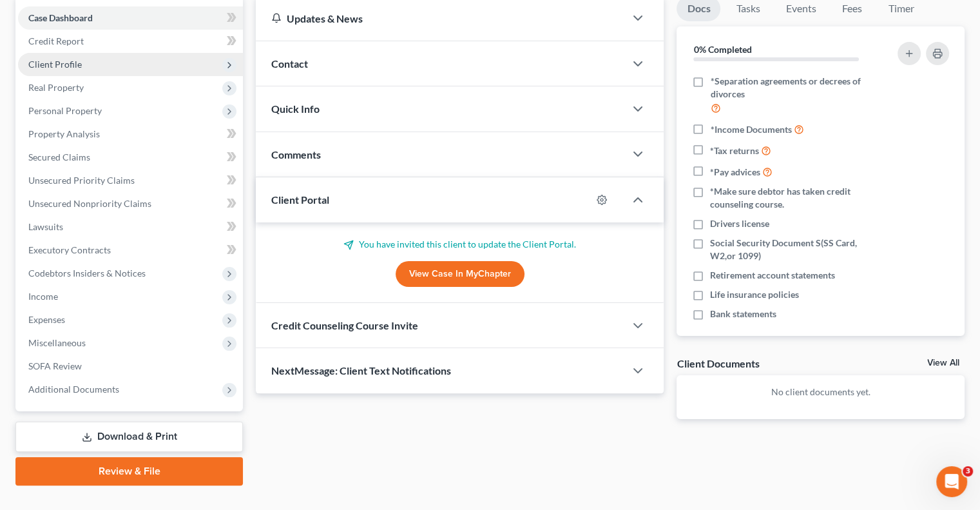 The width and height of the screenshot is (980, 510). What do you see at coordinates (43, 296) in the screenshot?
I see `span: Income` at bounding box center [43, 296].